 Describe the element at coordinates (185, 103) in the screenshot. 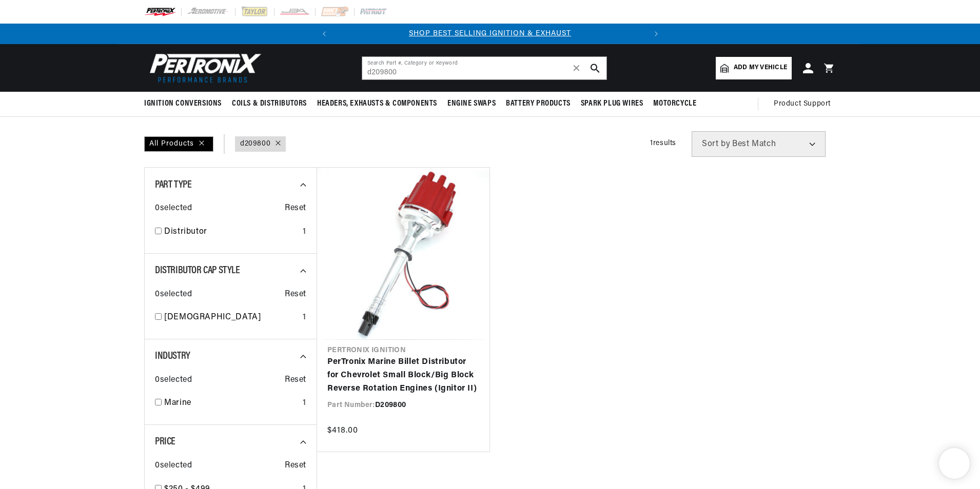

I see `summary: Ignition Conversions` at that location.